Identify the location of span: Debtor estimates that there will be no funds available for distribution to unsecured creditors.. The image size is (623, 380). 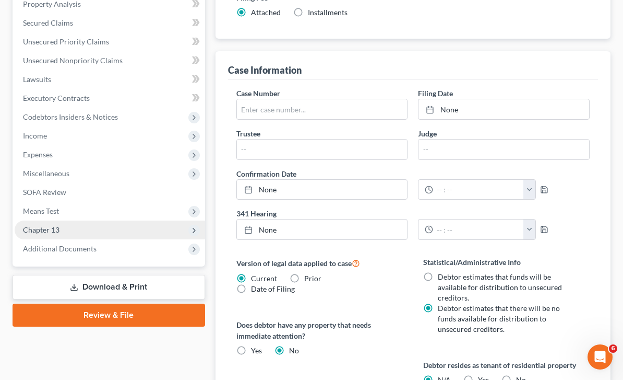
(499, 318).